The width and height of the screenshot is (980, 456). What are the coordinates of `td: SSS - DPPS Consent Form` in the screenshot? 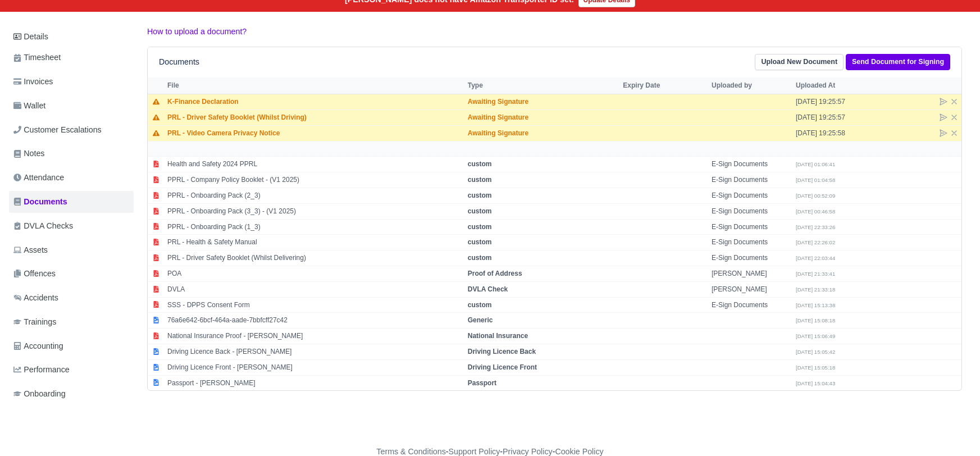 It's located at (314, 305).